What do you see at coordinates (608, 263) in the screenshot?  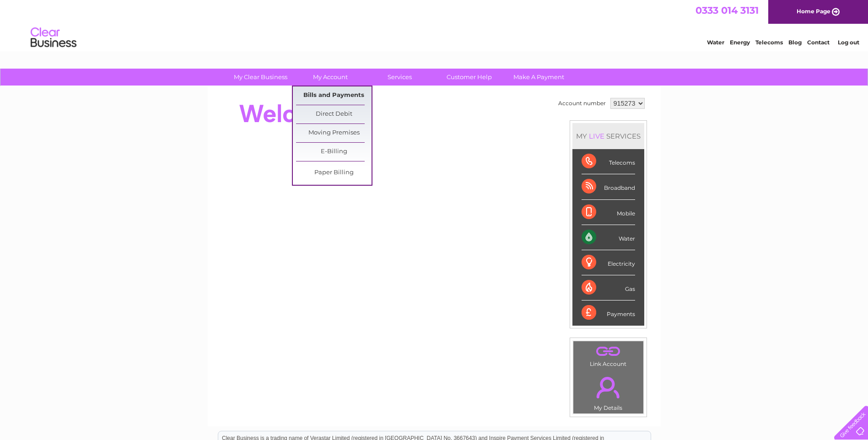 I see `div: Electricity` at bounding box center [608, 263].